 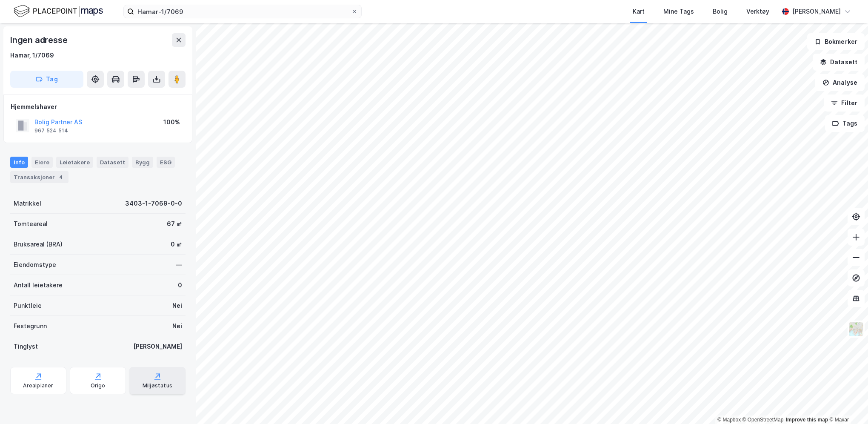 What do you see at coordinates (28, 305) in the screenshot?
I see `div: Punktleie` at bounding box center [28, 305].